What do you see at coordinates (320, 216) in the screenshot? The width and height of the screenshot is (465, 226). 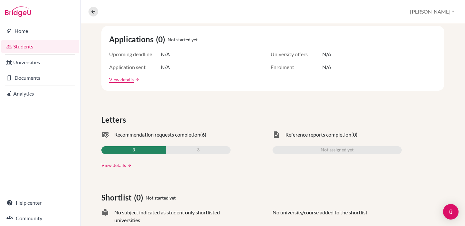 I see `p: No university/course added to the shortlist` at bounding box center [320, 216].